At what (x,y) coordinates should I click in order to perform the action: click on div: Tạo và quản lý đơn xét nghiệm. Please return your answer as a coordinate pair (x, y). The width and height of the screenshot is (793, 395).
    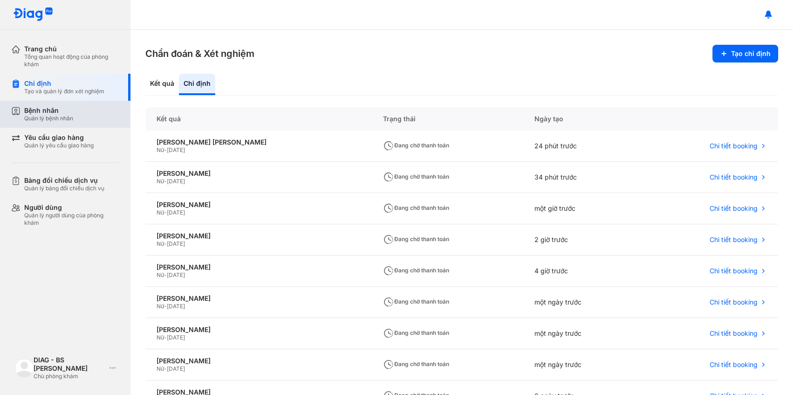
    Looking at the image, I should click on (64, 91).